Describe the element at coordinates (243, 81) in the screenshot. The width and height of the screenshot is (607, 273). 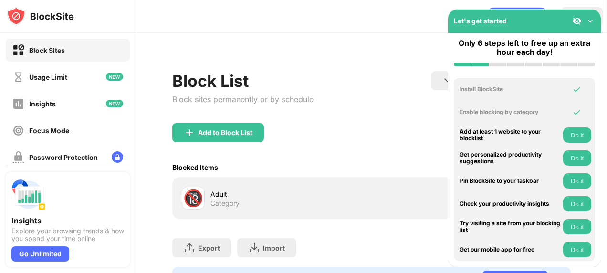
I see `div: Block List` at that location.